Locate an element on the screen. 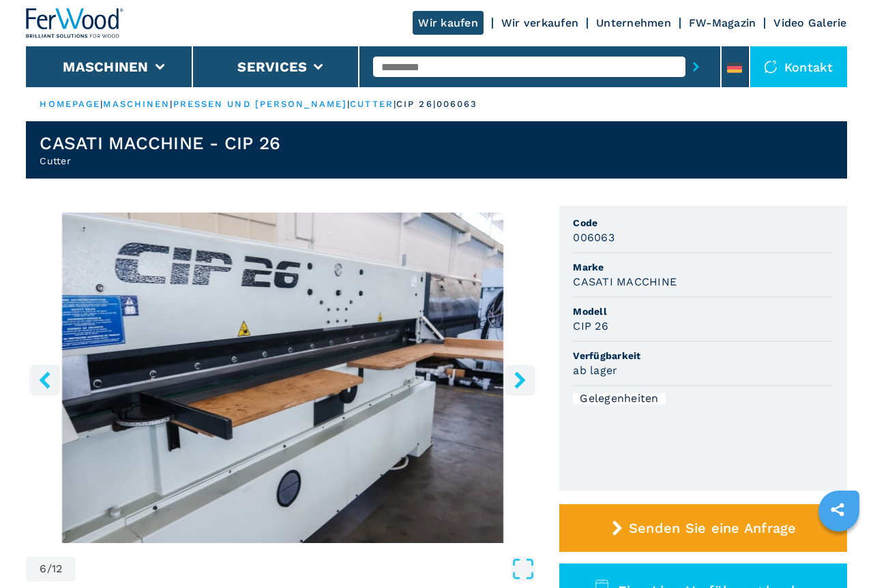 This screenshot has height=588, width=873. h3: ab lager is located at coordinates (595, 370).